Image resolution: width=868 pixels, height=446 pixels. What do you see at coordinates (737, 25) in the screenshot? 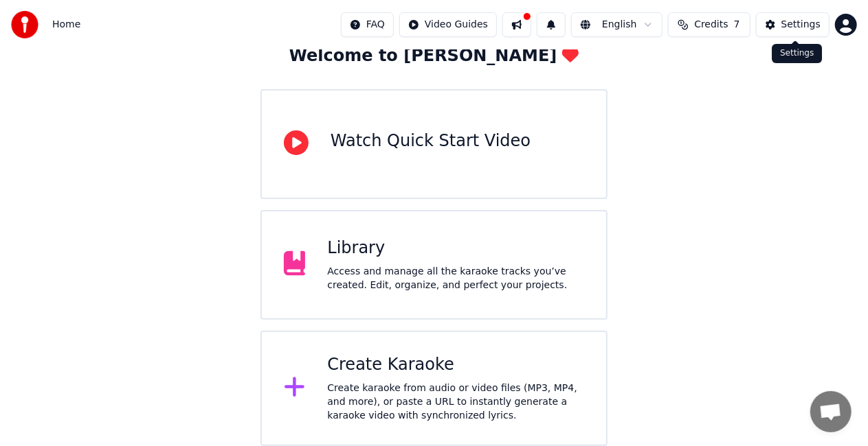
I see `span: 7` at bounding box center [737, 25].